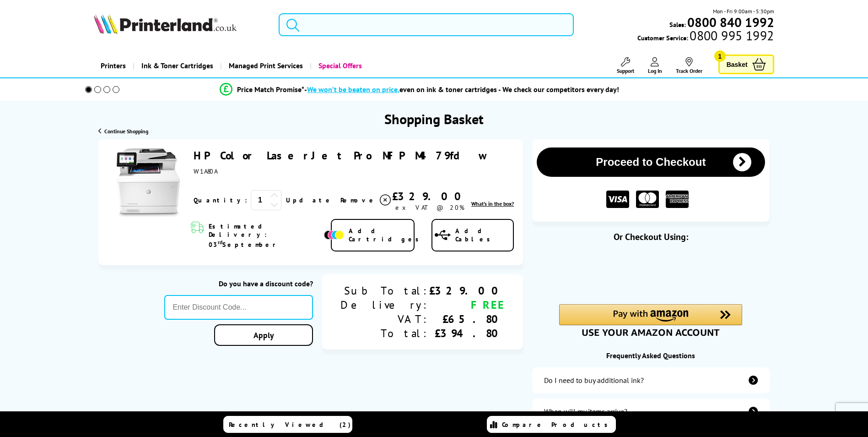  Describe the element at coordinates (366, 200) in the screenshot. I see `a: Delete item from your basket` at that location.